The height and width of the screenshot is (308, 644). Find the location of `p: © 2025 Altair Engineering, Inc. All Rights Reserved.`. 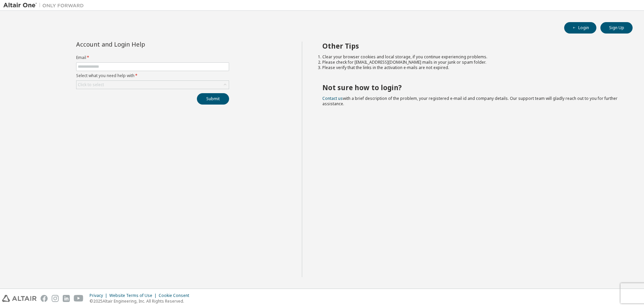

p: © 2025 Altair Engineering, Inc. All Rights Reserved. is located at coordinates (141, 301).